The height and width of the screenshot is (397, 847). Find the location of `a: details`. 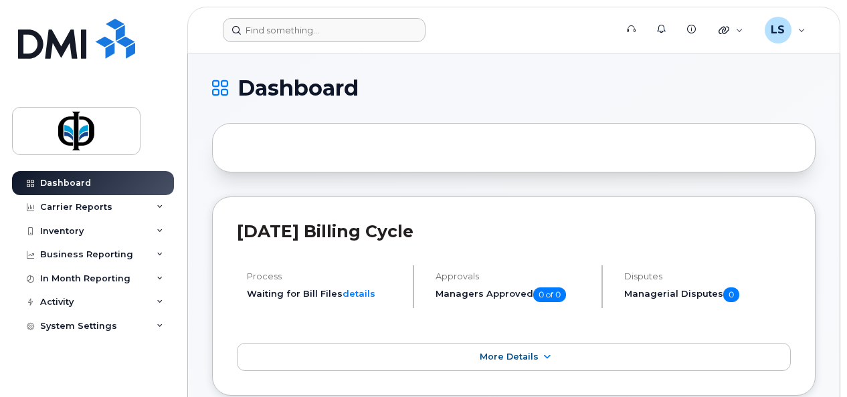

a: details is located at coordinates (359, 294).